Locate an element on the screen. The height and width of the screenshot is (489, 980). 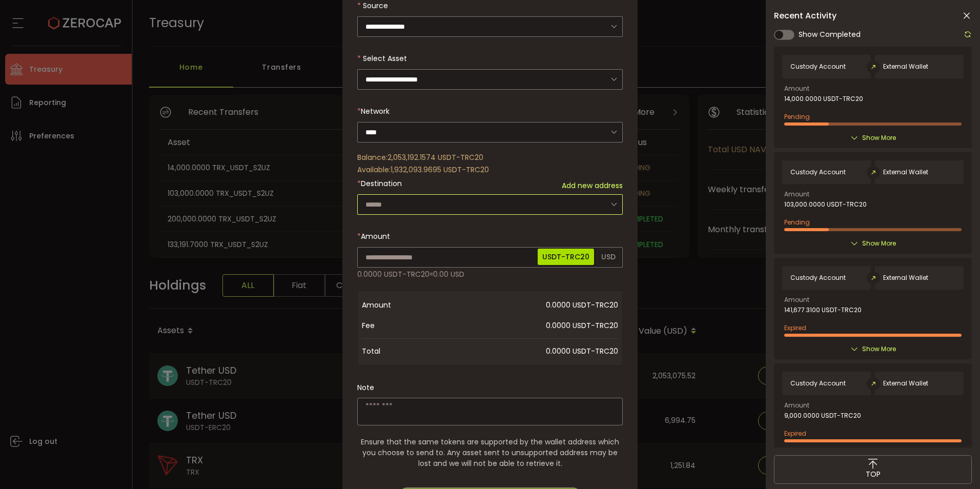
span: 14,000.0000 USDT-TRC20 is located at coordinates (824, 99).